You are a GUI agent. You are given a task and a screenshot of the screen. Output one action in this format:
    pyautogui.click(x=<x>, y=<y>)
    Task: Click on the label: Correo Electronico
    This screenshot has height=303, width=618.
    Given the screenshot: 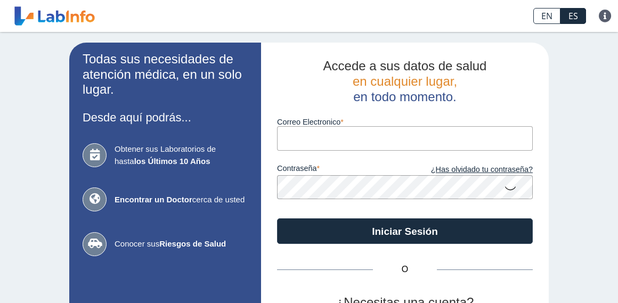 What is the action you would take?
    pyautogui.click(x=405, y=122)
    